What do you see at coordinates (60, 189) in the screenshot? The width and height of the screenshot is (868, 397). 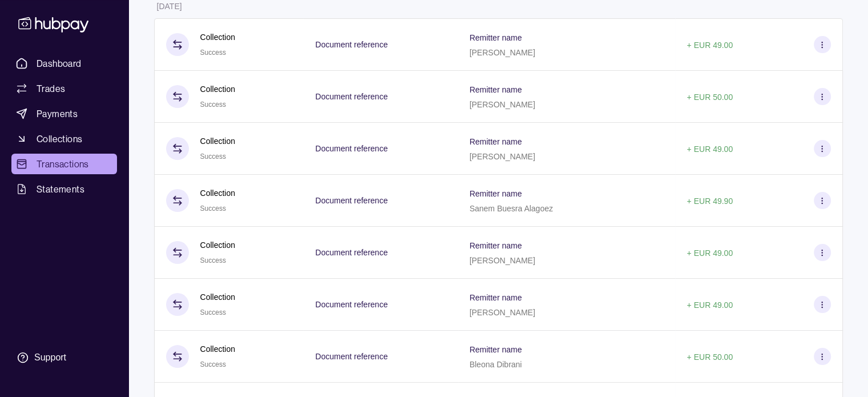 I see `span: Statements` at bounding box center [60, 189].